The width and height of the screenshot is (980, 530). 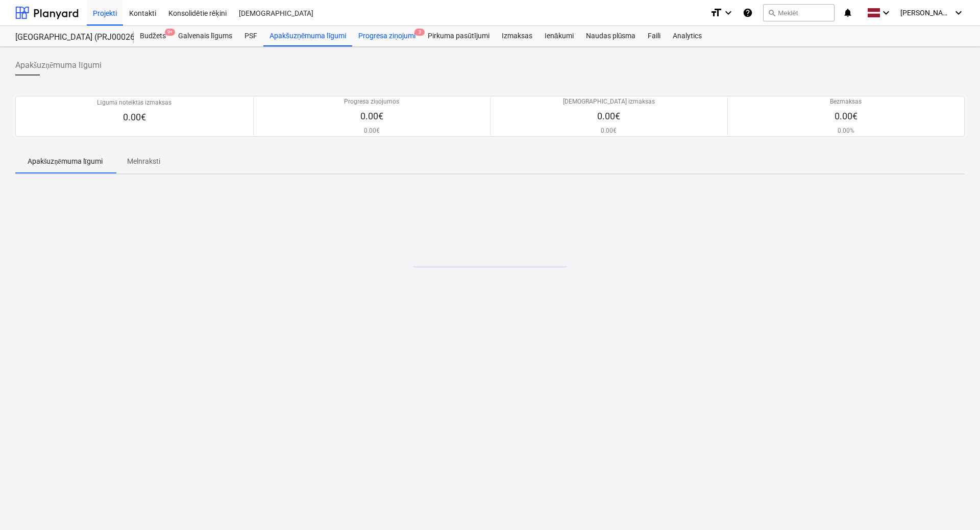 What do you see at coordinates (687, 37) in the screenshot?
I see `a: Analytics` at bounding box center [687, 37].